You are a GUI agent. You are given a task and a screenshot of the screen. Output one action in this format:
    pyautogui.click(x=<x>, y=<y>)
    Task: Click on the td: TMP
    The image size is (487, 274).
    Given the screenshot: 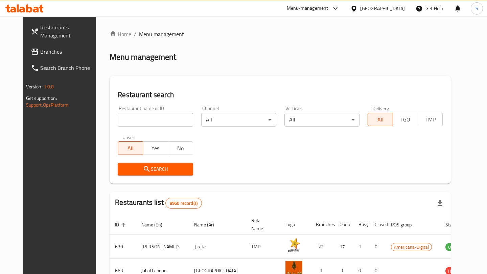 What is the action you would take?
    pyautogui.click(x=263, y=247)
    